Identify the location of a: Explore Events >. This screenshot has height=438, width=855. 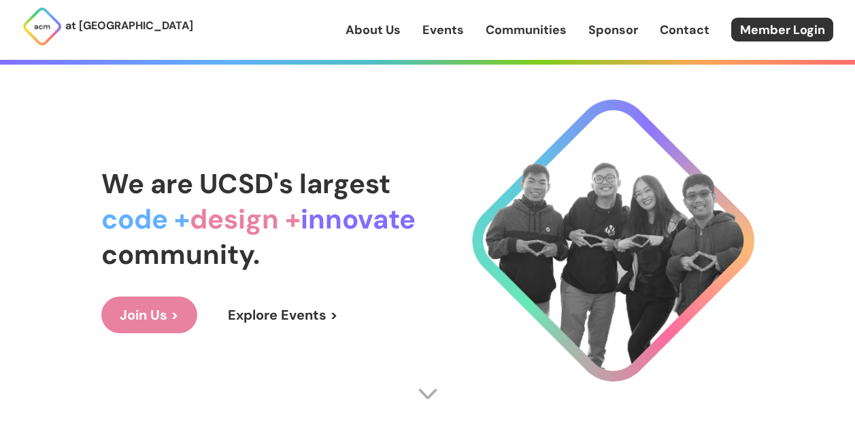
(283, 315).